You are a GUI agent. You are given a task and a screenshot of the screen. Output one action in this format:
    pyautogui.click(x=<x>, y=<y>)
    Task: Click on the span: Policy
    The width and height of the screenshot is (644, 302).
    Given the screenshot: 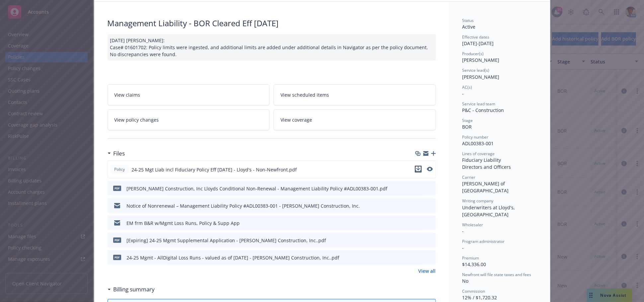 What is the action you would take?
    pyautogui.click(x=120, y=170)
    